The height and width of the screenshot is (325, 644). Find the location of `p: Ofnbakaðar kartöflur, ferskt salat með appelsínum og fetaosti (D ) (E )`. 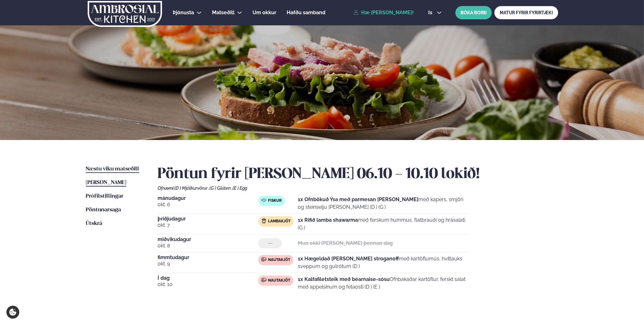

p: Ofnbakaðar kartöflur, ferskt salat með appelsínum og fetaosti (D ) (E ) is located at coordinates (383, 283).